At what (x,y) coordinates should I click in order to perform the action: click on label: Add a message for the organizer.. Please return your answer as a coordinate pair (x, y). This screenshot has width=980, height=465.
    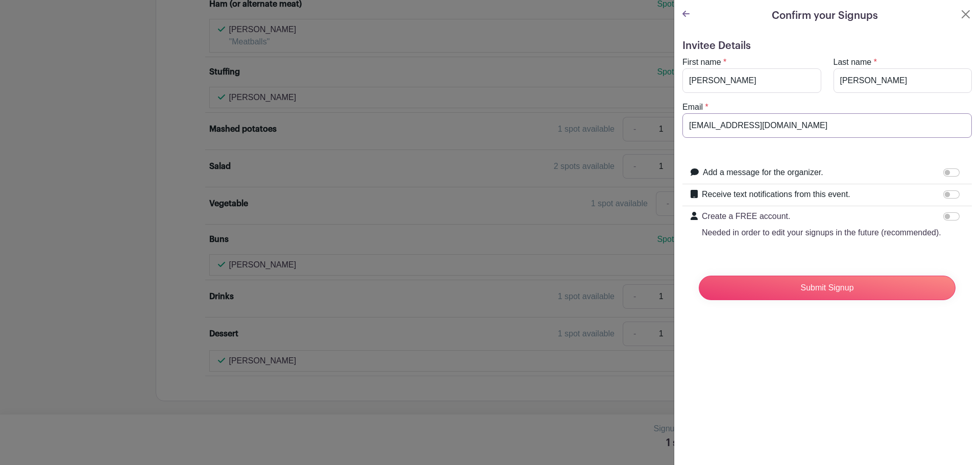
    Looking at the image, I should click on (763, 173).